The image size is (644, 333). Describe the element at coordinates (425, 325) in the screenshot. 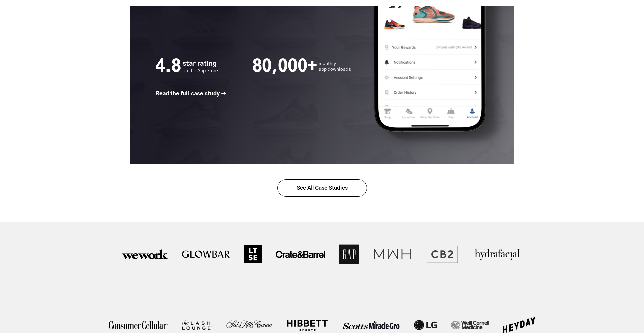

I see `img: LG-2` at that location.